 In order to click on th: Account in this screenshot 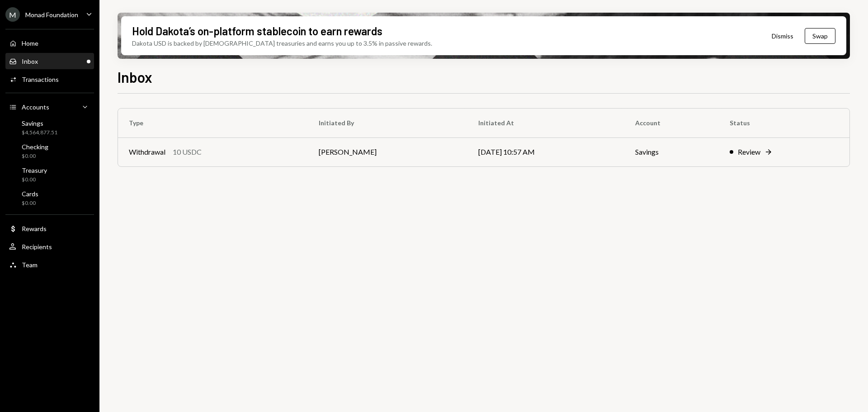, I will do `click(671, 123)`.